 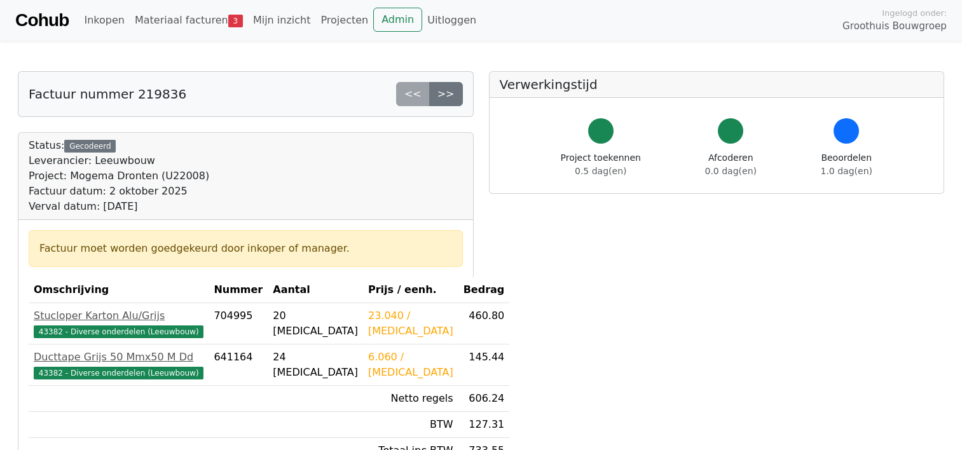 I want to click on td: 704995, so click(x=238, y=324).